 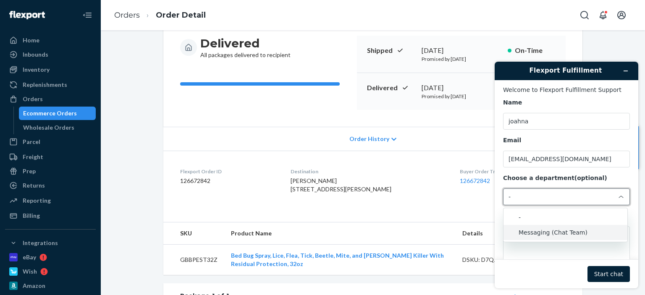 I want to click on a: 126672842, so click(x=475, y=180).